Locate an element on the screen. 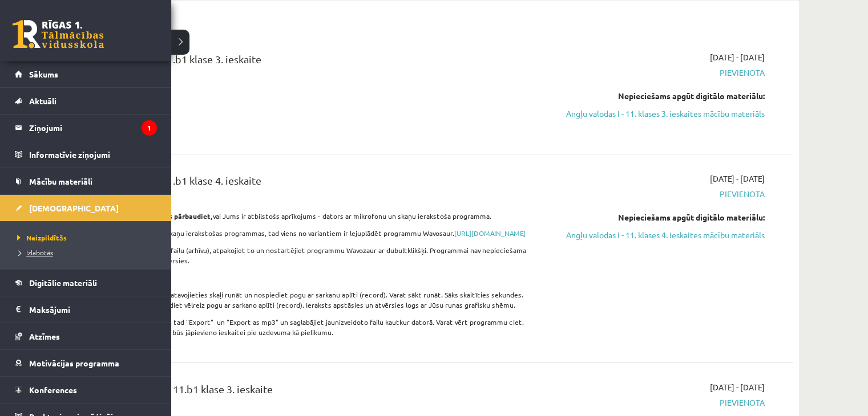 Image resolution: width=868 pixels, height=416 pixels. p: Ja Jums datorā nav savas skaņu ierakstošas programmas, tad viens no variantiem ir lejuplādēt prog... is located at coordinates (309, 233).